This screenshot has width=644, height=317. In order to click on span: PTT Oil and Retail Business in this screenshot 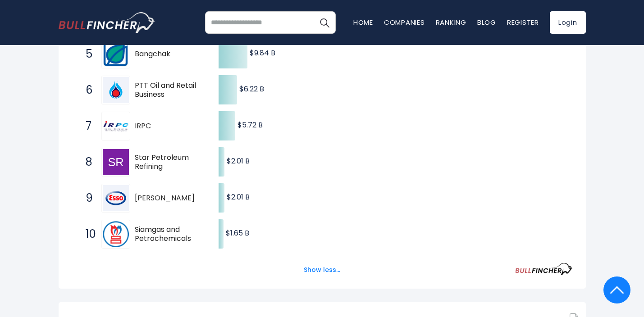, I will do `click(169, 91)`.